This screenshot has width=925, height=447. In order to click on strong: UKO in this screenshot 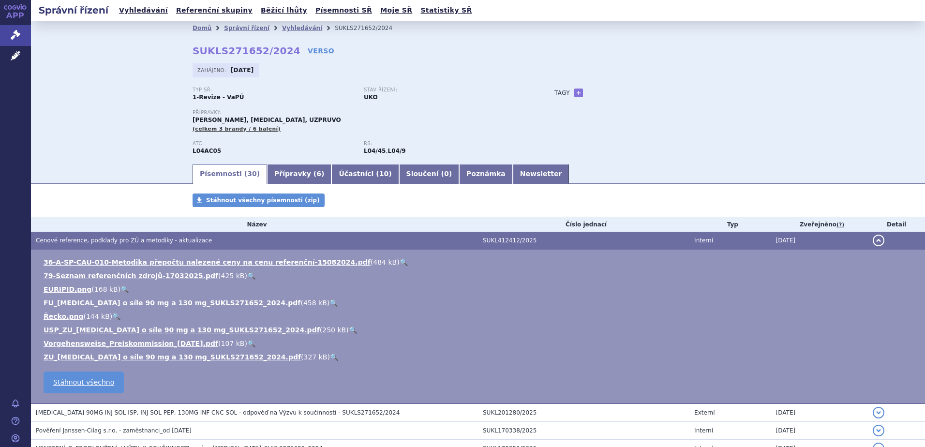, I will do `click(370, 97)`.